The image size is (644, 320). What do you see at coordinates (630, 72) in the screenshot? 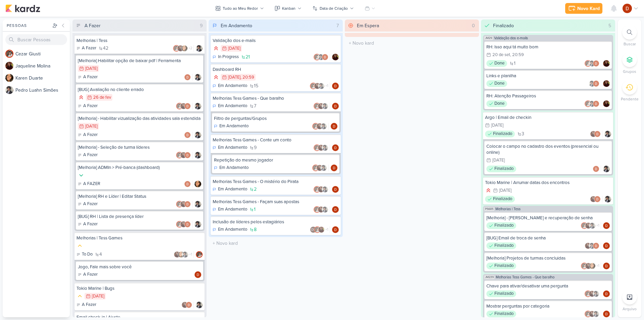
I see `p: Grupos` at bounding box center [630, 72].